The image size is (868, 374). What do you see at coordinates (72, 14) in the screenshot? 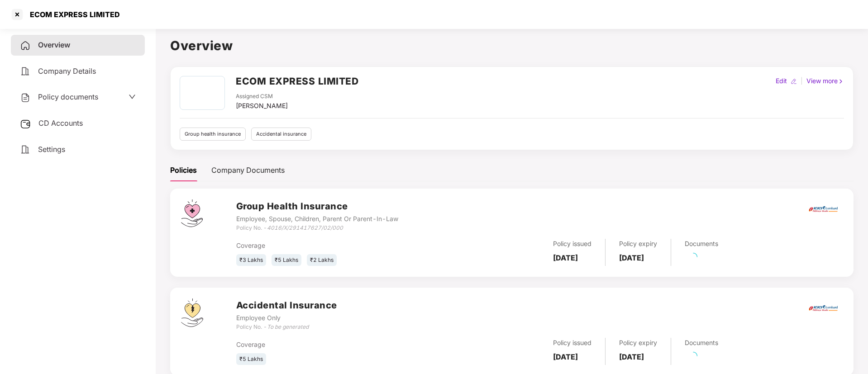
I see `div: ECOM EXPRESS LIMITED` at bounding box center [72, 14].